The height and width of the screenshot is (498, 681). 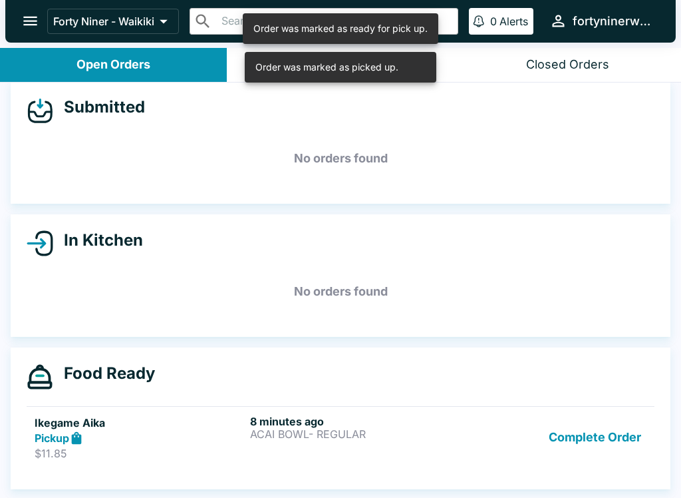 I want to click on p: ACAI BOWL- REGULAR, so click(x=355, y=434).